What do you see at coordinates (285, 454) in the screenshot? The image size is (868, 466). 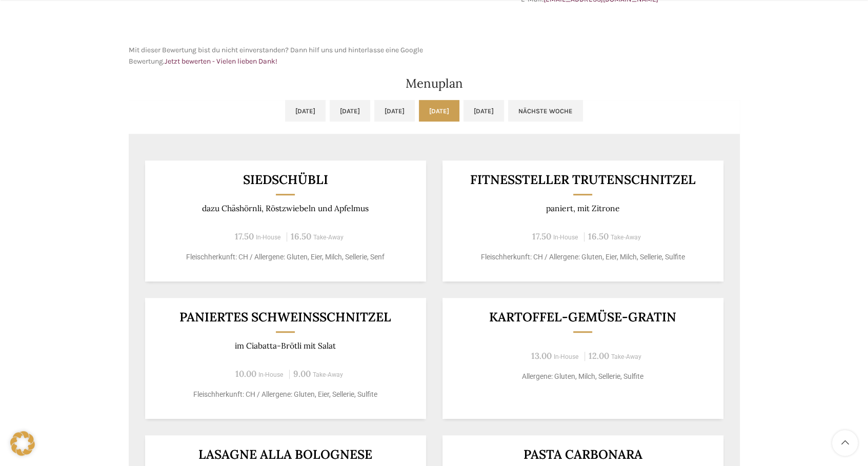 I see `h3: Lasagne alla Bolognese` at bounding box center [285, 454].